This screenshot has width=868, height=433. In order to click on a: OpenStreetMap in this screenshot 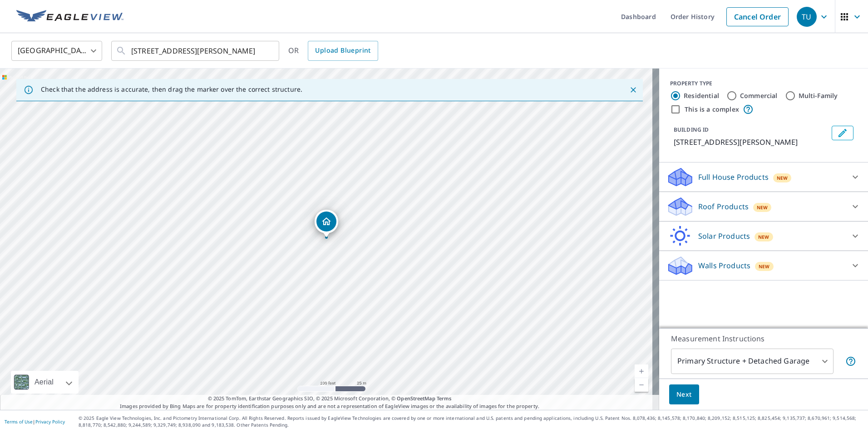, I will do `click(416, 398)`.